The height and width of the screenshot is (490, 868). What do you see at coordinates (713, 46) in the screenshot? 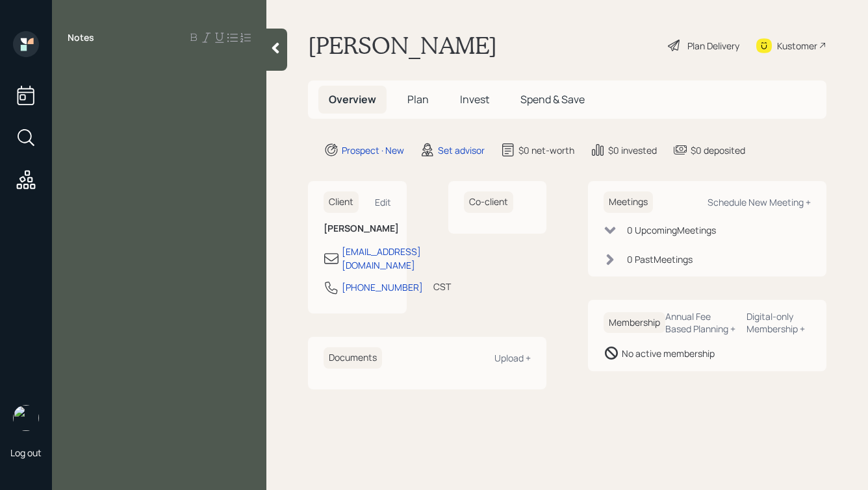
I see `div: Plan Delivery` at bounding box center [713, 46].